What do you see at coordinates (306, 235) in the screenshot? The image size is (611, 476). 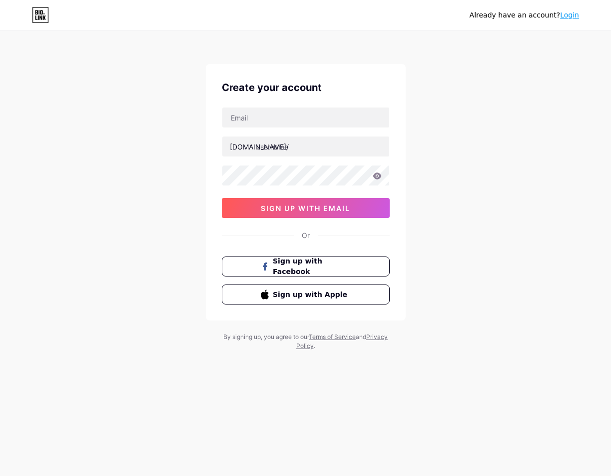 I see `div: Or` at bounding box center [306, 235].